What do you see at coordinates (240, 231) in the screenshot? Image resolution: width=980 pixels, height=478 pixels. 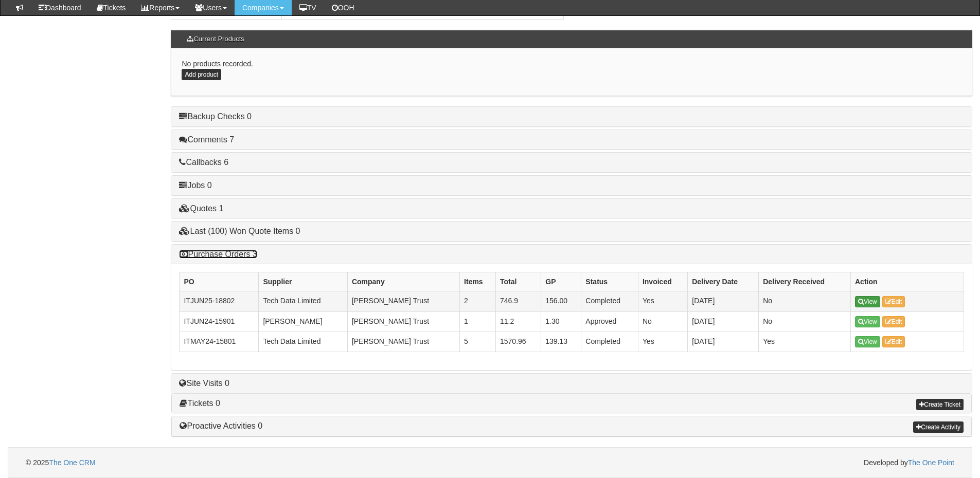 I see `a: Last (100) Won Quote Items 0` at bounding box center [240, 231].